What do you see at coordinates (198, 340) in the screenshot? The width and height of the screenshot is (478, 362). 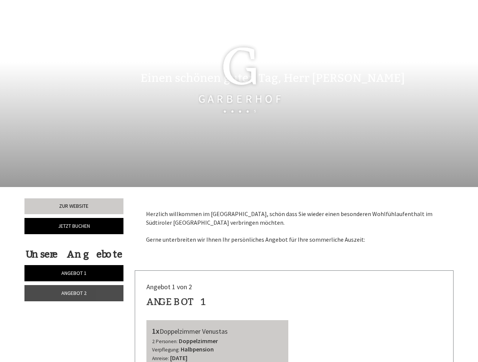 I see `b: Doppelzimmer` at bounding box center [198, 340].